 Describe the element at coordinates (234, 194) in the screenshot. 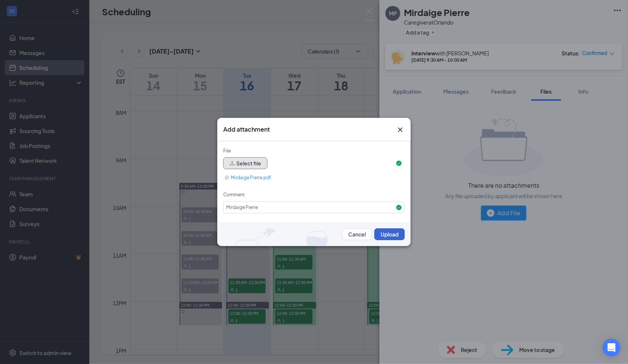

I see `label: Comment` at that location.